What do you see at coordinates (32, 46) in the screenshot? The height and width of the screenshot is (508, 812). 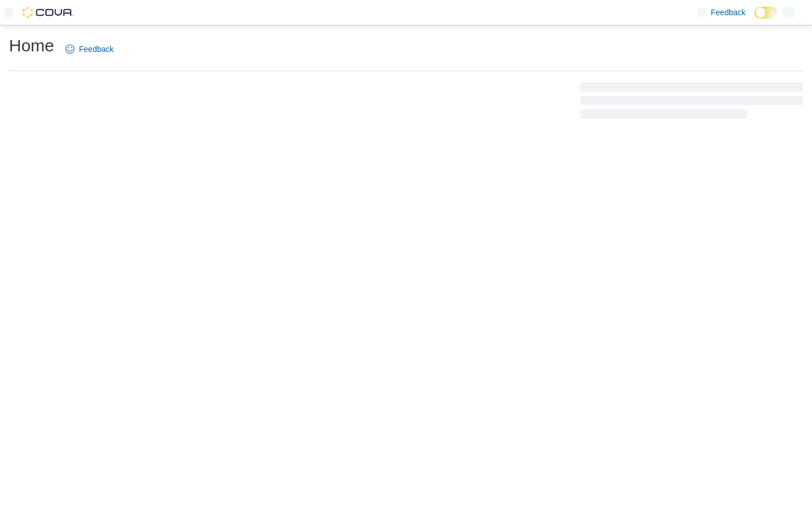 I see `h1: Home` at bounding box center [32, 46].